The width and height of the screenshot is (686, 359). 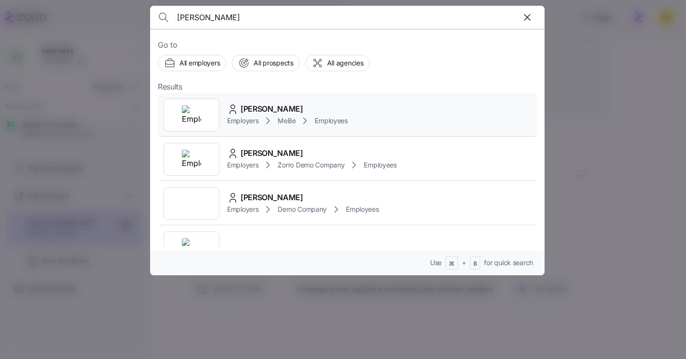 What do you see at coordinates (338, 63) in the screenshot?
I see `button: All agencies` at bounding box center [338, 63].